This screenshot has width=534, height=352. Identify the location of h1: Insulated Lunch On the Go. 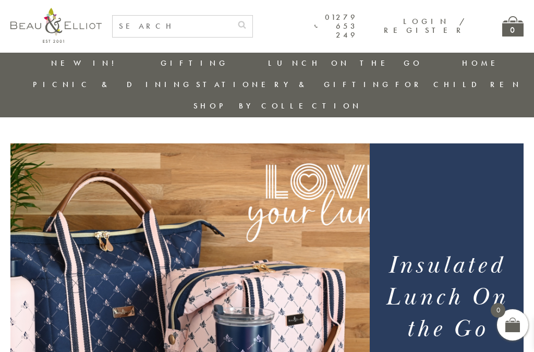
(447, 297).